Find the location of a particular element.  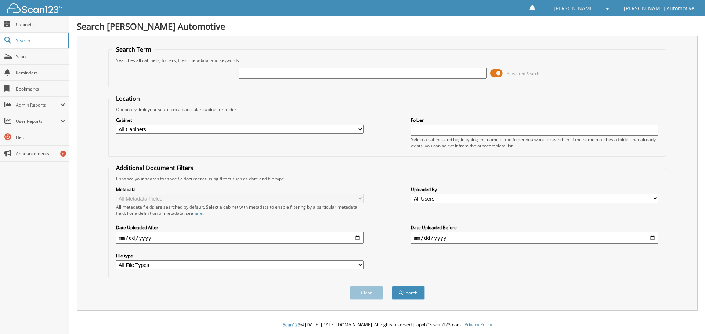

label: Cabinet is located at coordinates (240, 120).